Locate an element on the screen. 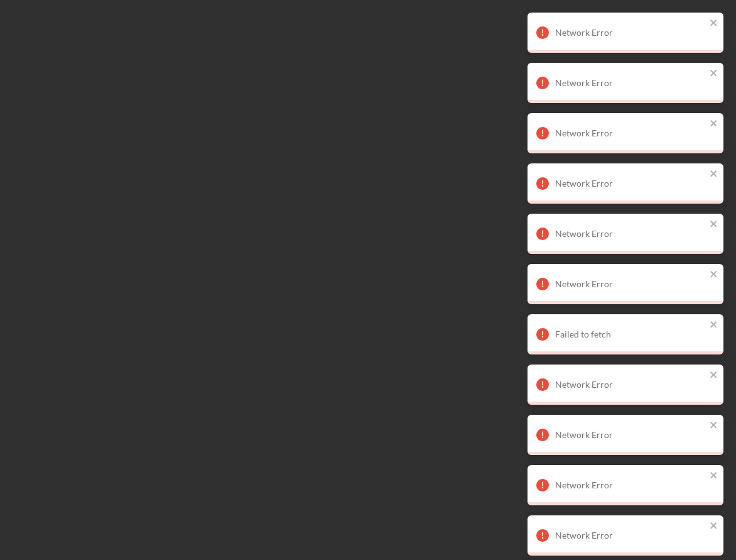 The width and height of the screenshot is (736, 560). div: Failed to fetch is located at coordinates (631, 334).